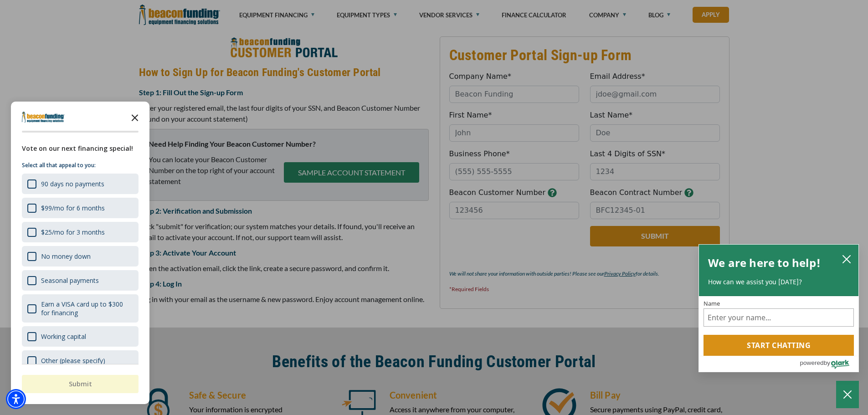 Image resolution: width=868 pixels, height=415 pixels. What do you see at coordinates (16, 399) in the screenshot?
I see `div: Accessibility Menu` at bounding box center [16, 399].